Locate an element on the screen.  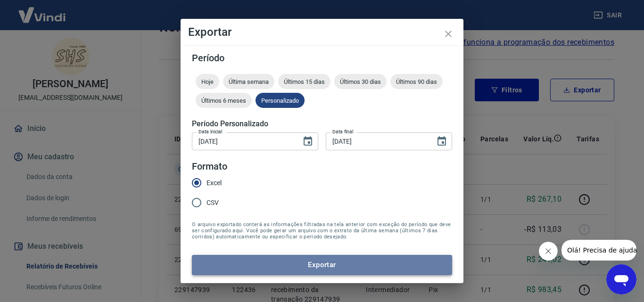
span: Personalizado is located at coordinates (280, 100).